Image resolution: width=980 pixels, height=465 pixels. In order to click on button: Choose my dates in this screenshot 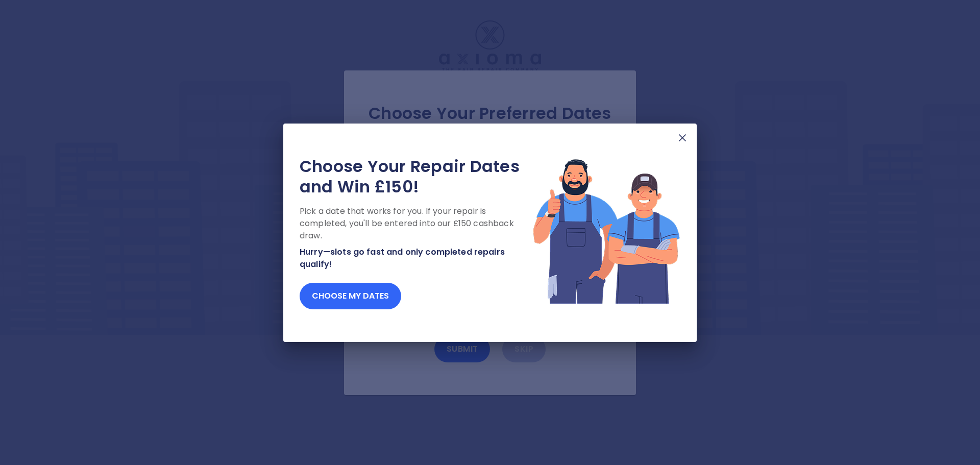, I will do `click(350, 296)`.